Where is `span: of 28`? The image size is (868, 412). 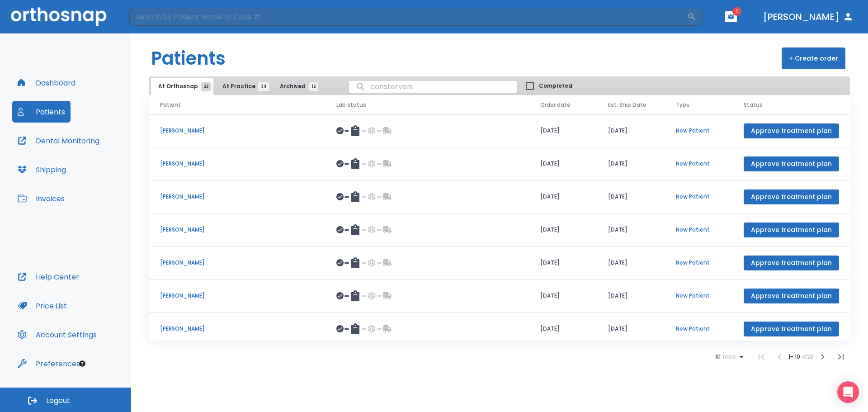
span: of 28 is located at coordinates (807, 357).